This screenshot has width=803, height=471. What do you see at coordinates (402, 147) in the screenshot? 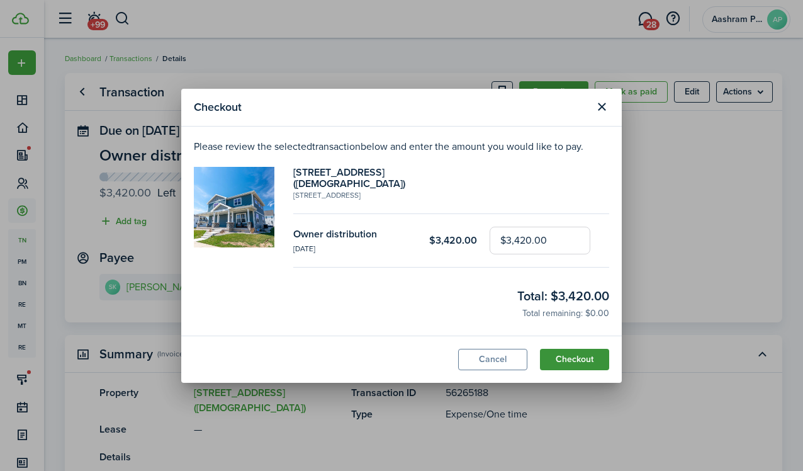
I see `p: Please review the selected transaction below and enter the amount you would like to pay.` at bounding box center [402, 147].